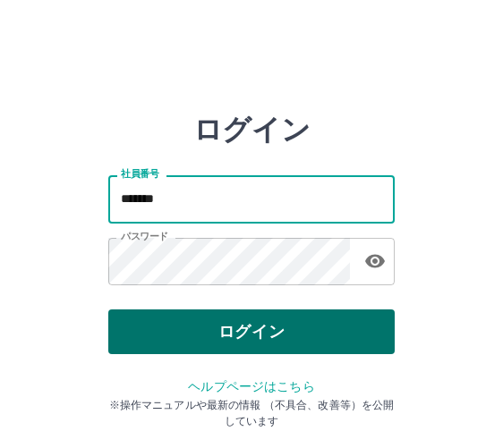 Image resolution: width=503 pixels, height=448 pixels. What do you see at coordinates (144, 236) in the screenshot?
I see `label: パスワード` at bounding box center [144, 236].